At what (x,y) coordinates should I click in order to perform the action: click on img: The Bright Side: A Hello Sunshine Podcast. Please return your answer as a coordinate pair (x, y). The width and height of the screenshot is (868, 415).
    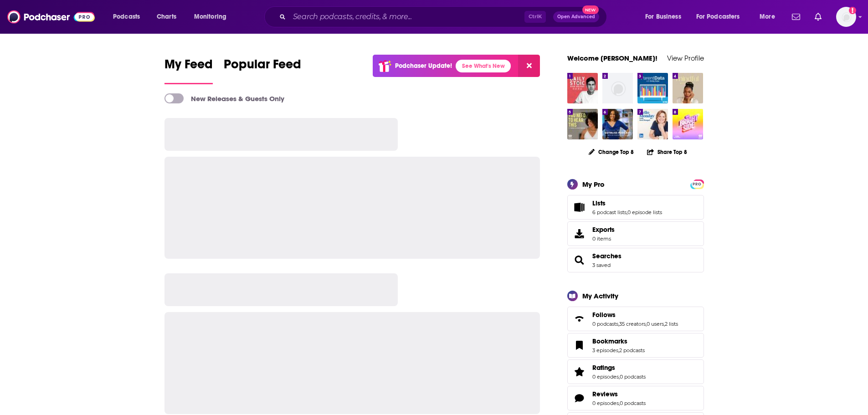
    Looking at the image, I should click on (688, 124).